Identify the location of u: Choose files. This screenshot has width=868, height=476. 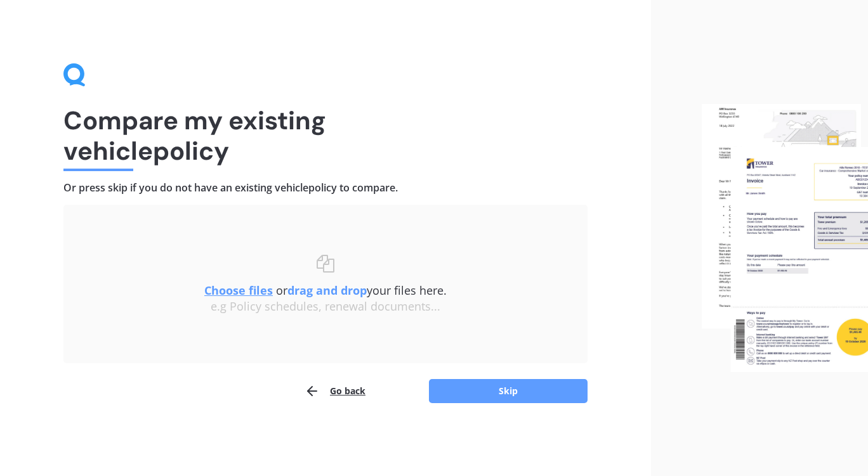
(239, 290).